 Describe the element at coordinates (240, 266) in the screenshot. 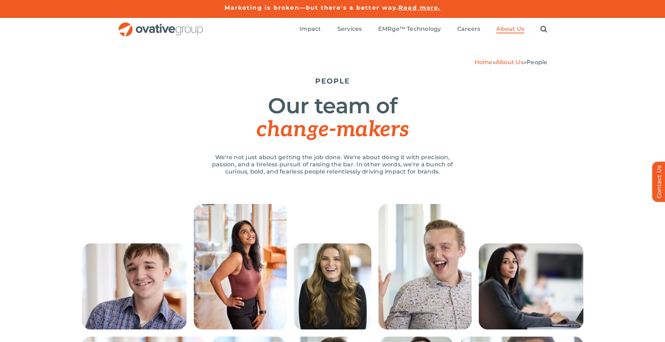

I see `img: 240613_Ovative Group_Portrait14945 (1)` at that location.